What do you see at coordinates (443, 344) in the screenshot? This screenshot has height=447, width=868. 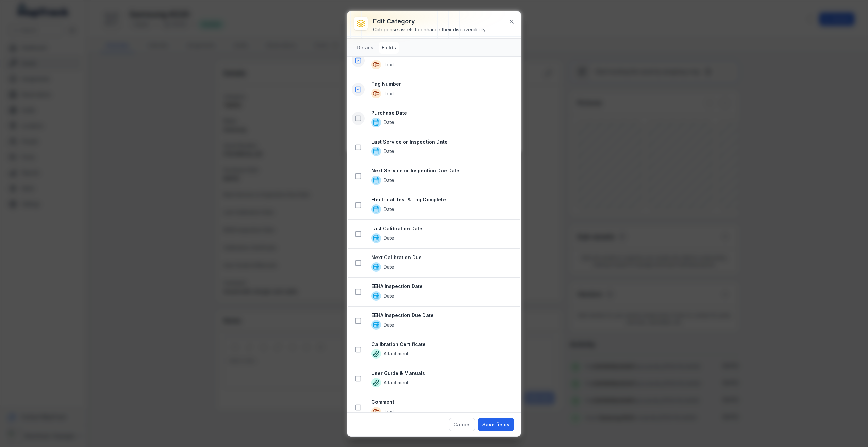 I see `strong: Calibration Certificate` at bounding box center [443, 344].